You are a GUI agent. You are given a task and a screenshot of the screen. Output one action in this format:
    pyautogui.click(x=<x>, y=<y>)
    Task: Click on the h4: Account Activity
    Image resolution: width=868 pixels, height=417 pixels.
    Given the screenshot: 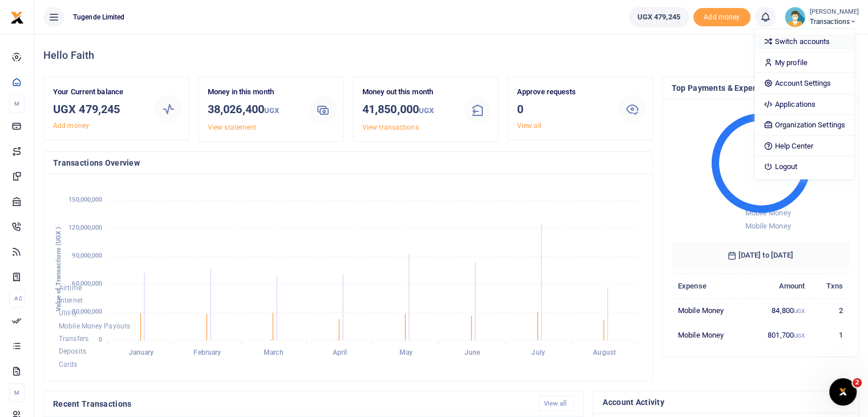 What is the action you would take?
    pyautogui.click(x=726, y=402)
    